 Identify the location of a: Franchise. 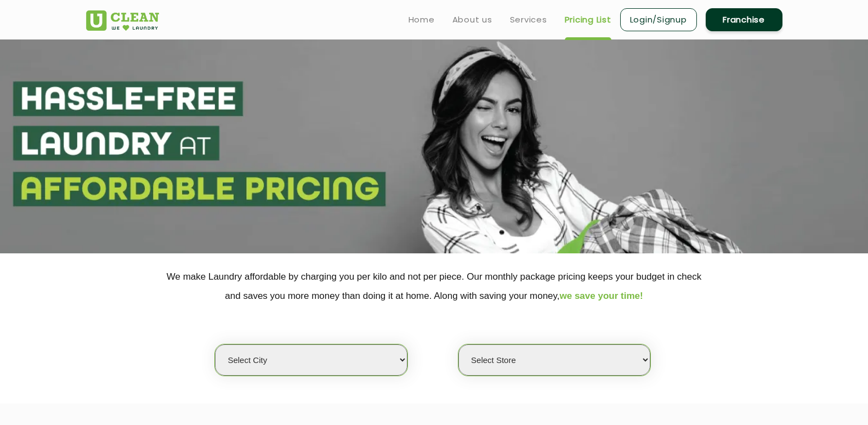
(744, 20).